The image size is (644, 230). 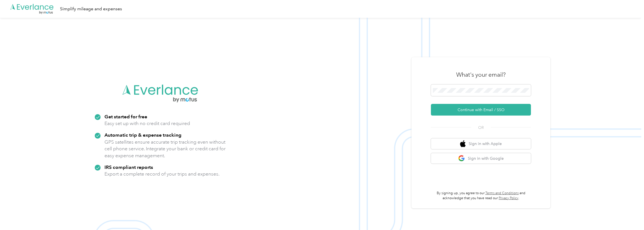 What do you see at coordinates (481, 196) in the screenshot?
I see `p: By signing up, you agree to our and acknowledge that you have read our .` at bounding box center [481, 196].